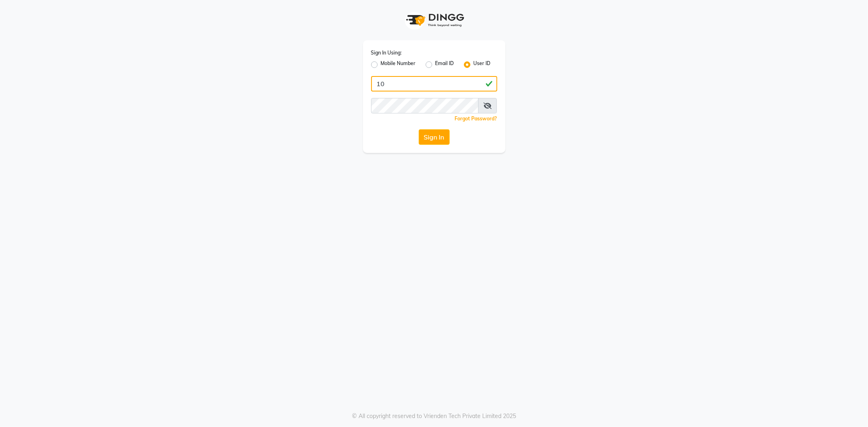 The width and height of the screenshot is (868, 427). I want to click on label: Sign In Using:, so click(387, 53).